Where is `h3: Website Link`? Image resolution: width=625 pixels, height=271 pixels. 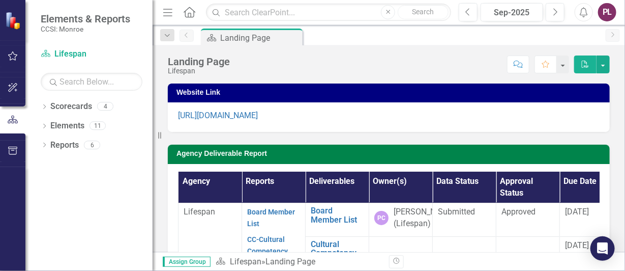
h3: Website Link is located at coordinates (391, 92).